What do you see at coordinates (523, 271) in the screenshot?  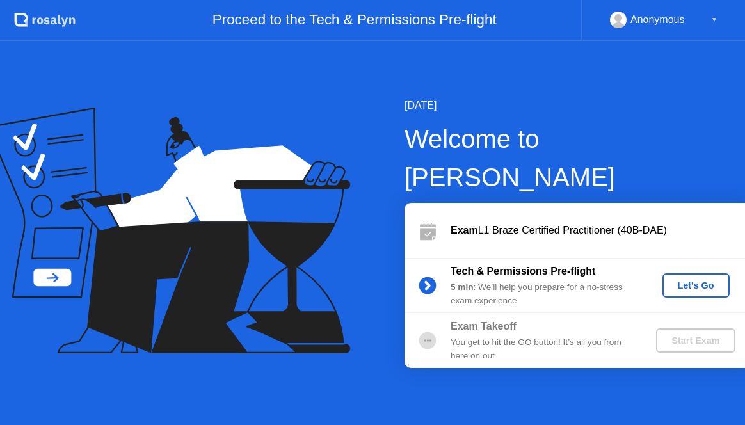 I see `b: Tech & Permissions Pre-flight` at bounding box center [523, 271].